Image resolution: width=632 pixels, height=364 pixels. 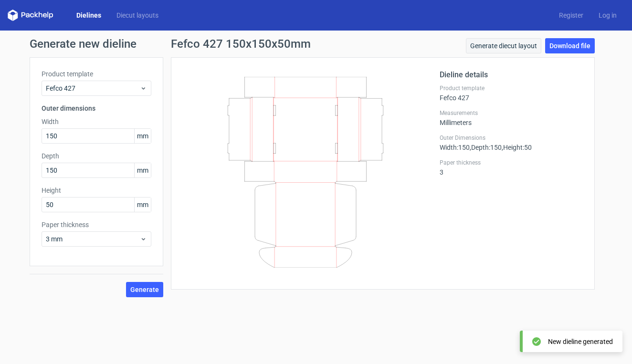 What do you see at coordinates (580, 341) in the screenshot?
I see `div: New dieline generated` at bounding box center [580, 341].